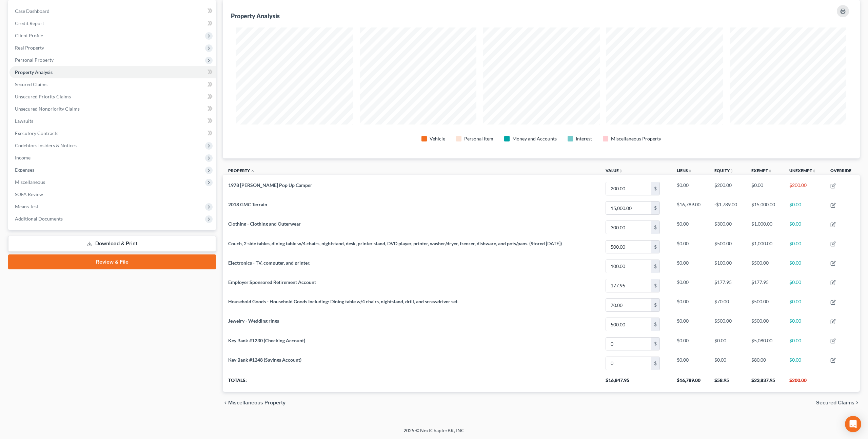 This screenshot has height=439, width=868. What do you see at coordinates (266, 340) in the screenshot?
I see `span: Key Bank #1230 (Checking Account)` at bounding box center [266, 340].